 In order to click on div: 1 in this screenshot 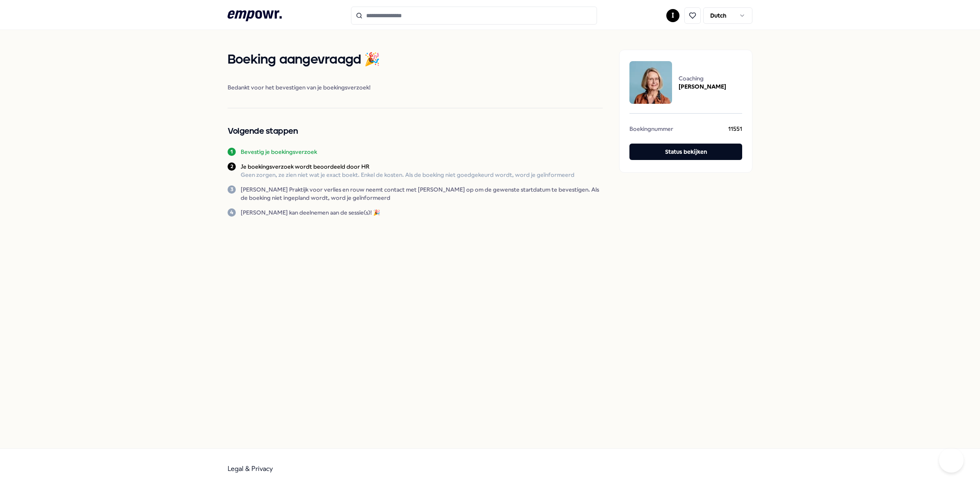, I will do `click(232, 152)`.